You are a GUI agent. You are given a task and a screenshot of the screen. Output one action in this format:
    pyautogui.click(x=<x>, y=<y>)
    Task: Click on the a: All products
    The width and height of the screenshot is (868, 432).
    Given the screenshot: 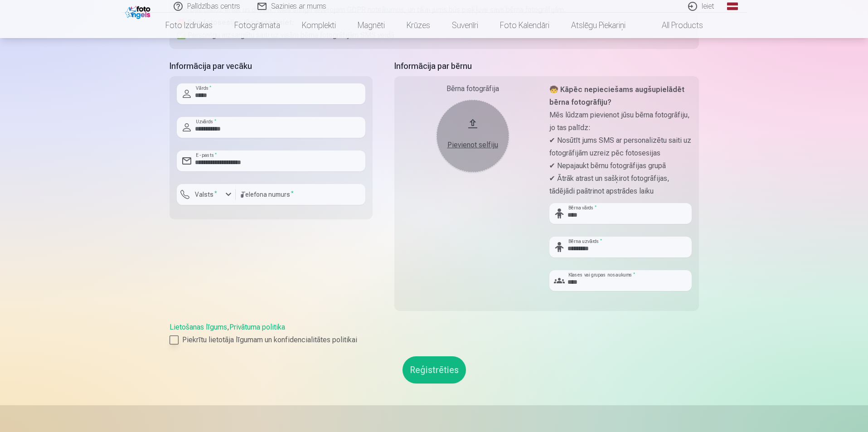 What is the action you would take?
    pyautogui.click(x=675, y=25)
    